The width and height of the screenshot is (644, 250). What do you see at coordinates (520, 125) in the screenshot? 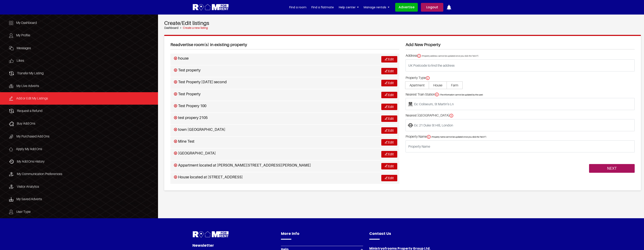
I see `input: Ex: 21 Duke St Hill, London` at bounding box center [520, 125].